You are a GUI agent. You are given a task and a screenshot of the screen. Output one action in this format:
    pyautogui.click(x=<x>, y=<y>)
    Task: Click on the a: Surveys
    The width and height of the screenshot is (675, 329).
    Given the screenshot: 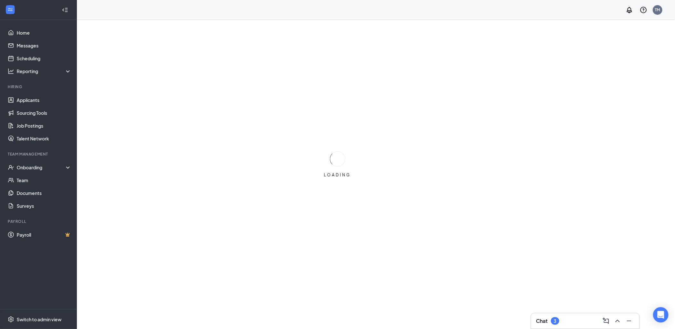 What is the action you would take?
    pyautogui.click(x=44, y=206)
    